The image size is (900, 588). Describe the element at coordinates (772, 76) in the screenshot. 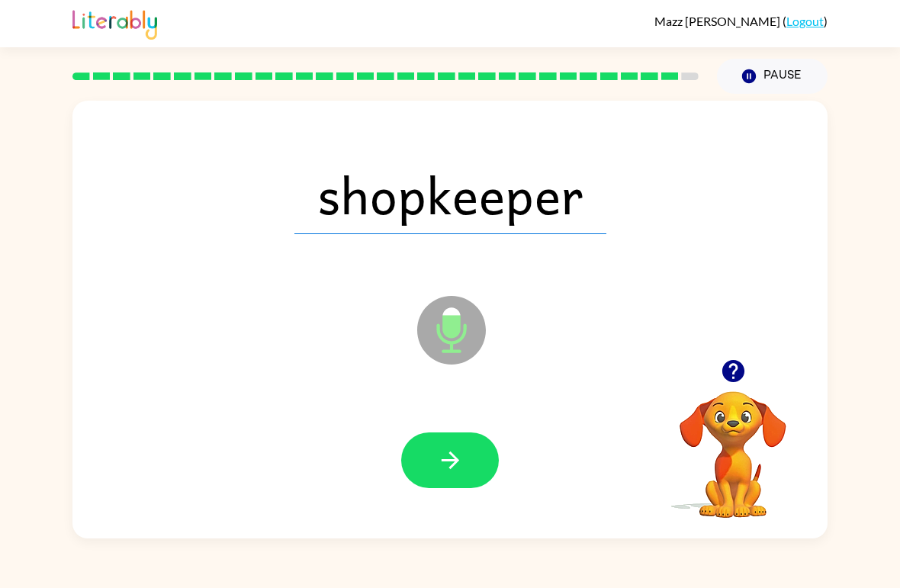

I see `button: Pause` at that location.